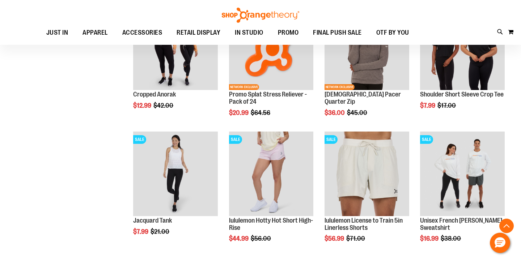  I want to click on span: $21.00, so click(160, 232).